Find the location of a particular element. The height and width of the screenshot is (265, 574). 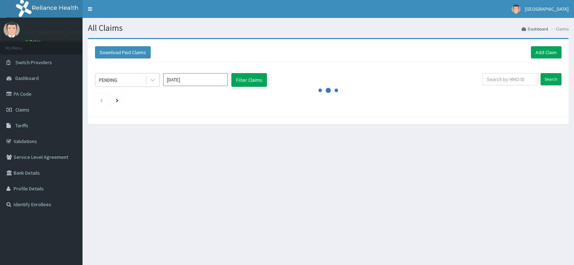

a: Dashboard is located at coordinates (535, 29).